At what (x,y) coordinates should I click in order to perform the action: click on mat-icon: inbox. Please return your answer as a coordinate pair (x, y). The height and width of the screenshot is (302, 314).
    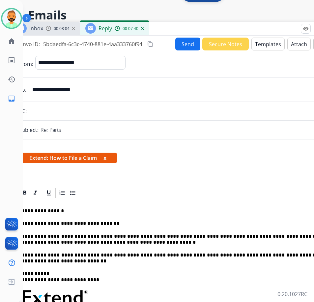
    Looking at the image, I should click on (12, 99).